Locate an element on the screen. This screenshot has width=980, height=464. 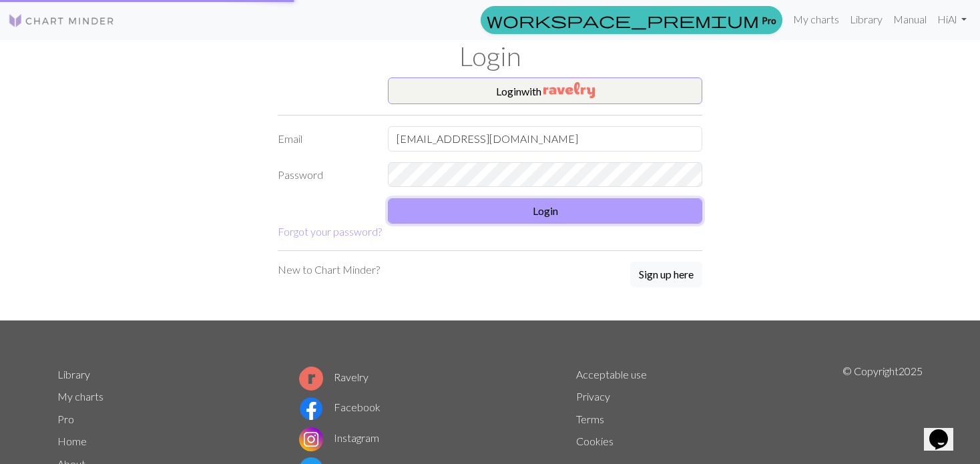
h1: Login is located at coordinates (490, 56).